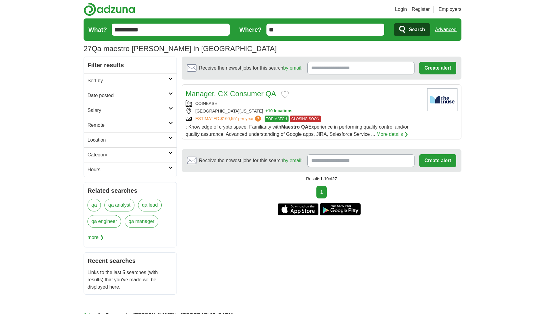 Image resolution: width=545 pixels, height=314 pixels. What do you see at coordinates (305, 119) in the screenshot?
I see `span: CLOSING SOON` at bounding box center [305, 119].